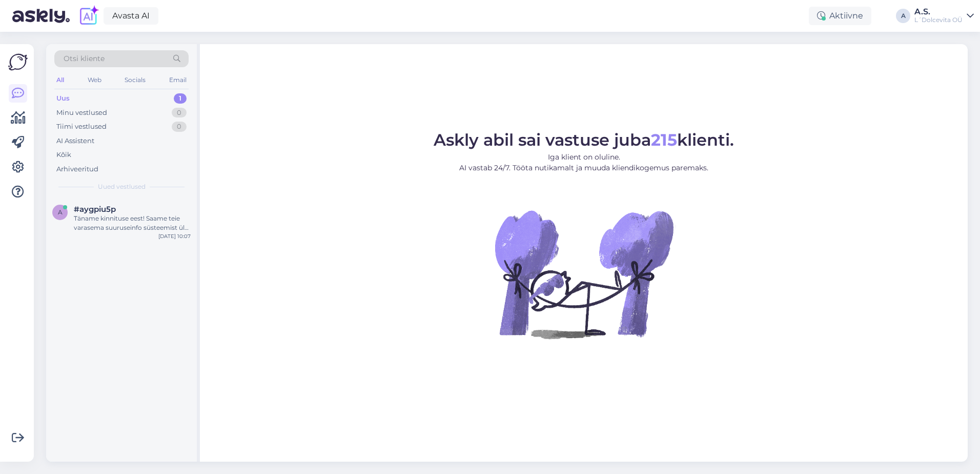 The width and height of the screenshot is (980, 474). I want to click on div: 1, so click(179, 99).